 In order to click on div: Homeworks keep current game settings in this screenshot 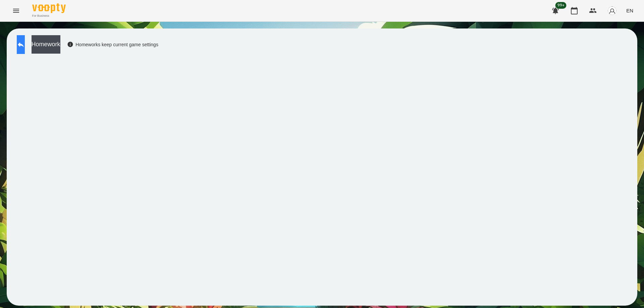, I will do `click(113, 44)`.